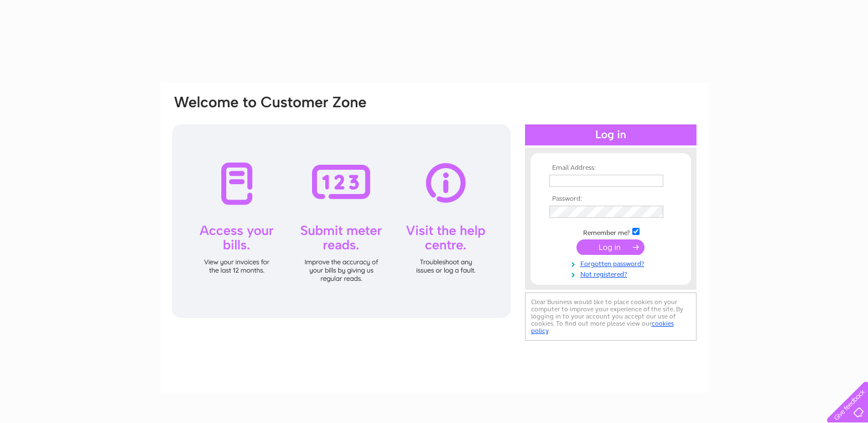 This screenshot has width=868, height=423. What do you see at coordinates (611, 232) in the screenshot?
I see `td: Remember me?` at bounding box center [611, 232].